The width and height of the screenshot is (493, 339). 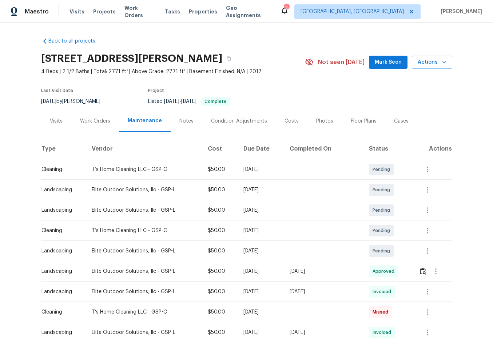 What do you see at coordinates (57, 91) in the screenshot?
I see `span: Last Visit Date` at bounding box center [57, 91].